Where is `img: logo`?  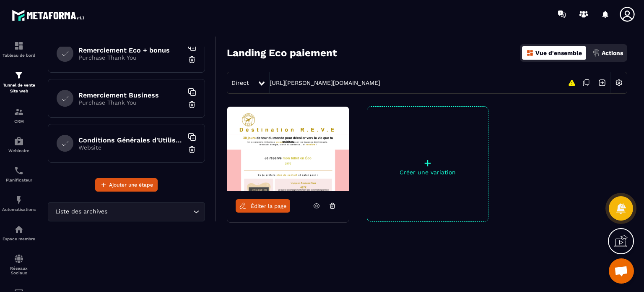
img: logo is located at coordinates (50, 15).